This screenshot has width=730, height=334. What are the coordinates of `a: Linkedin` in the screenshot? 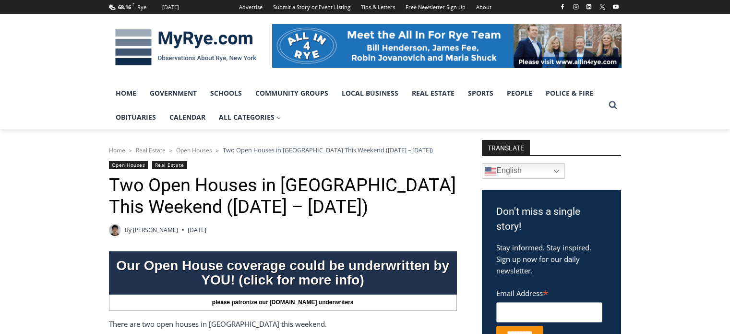 It's located at (589, 7).